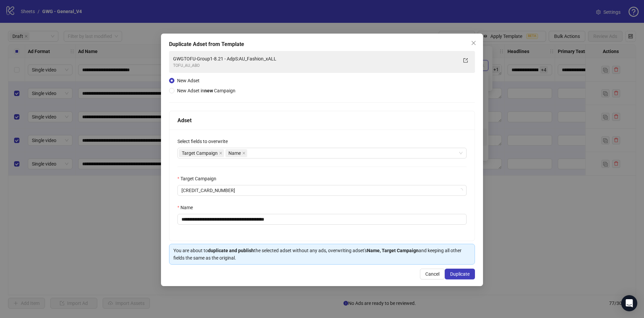  What do you see at coordinates (206, 91) in the screenshot?
I see `span: New Adset in Campaign` at bounding box center [206, 91].